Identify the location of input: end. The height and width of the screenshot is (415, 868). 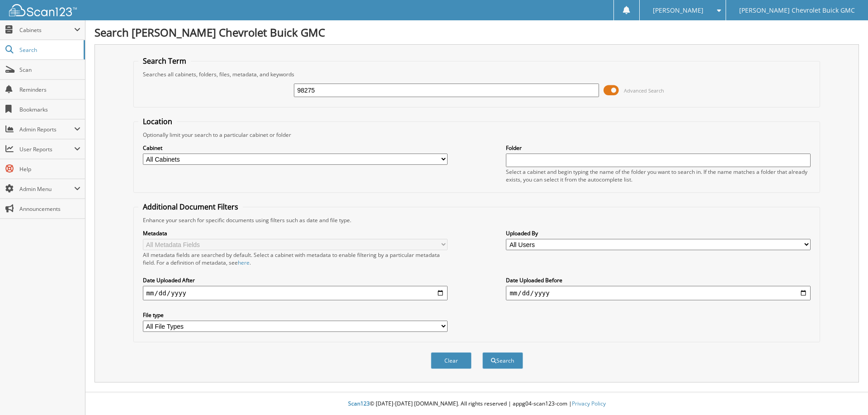
(658, 293).